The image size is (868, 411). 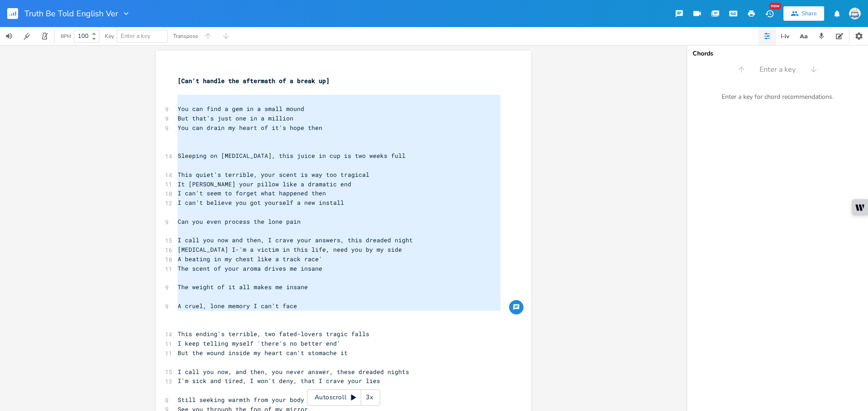 I want to click on span: I can't believe you got yourself a new install, so click(x=260, y=203).